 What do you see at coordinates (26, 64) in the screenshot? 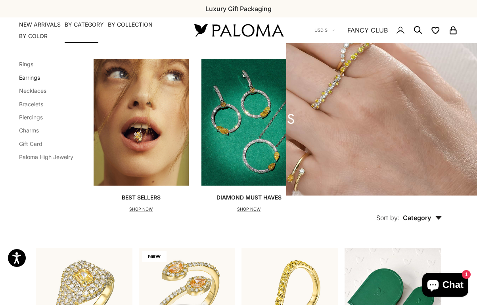
I see `a: Rings` at bounding box center [26, 64].